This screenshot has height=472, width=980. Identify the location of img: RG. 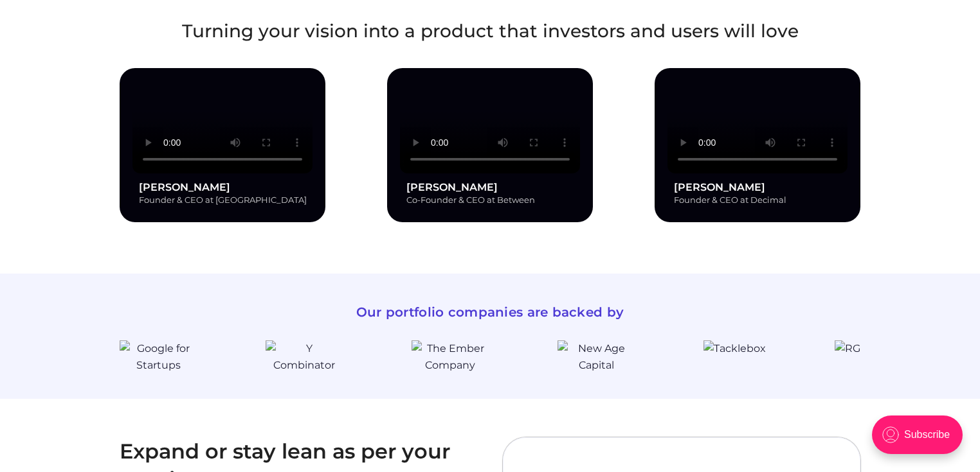
(848, 357).